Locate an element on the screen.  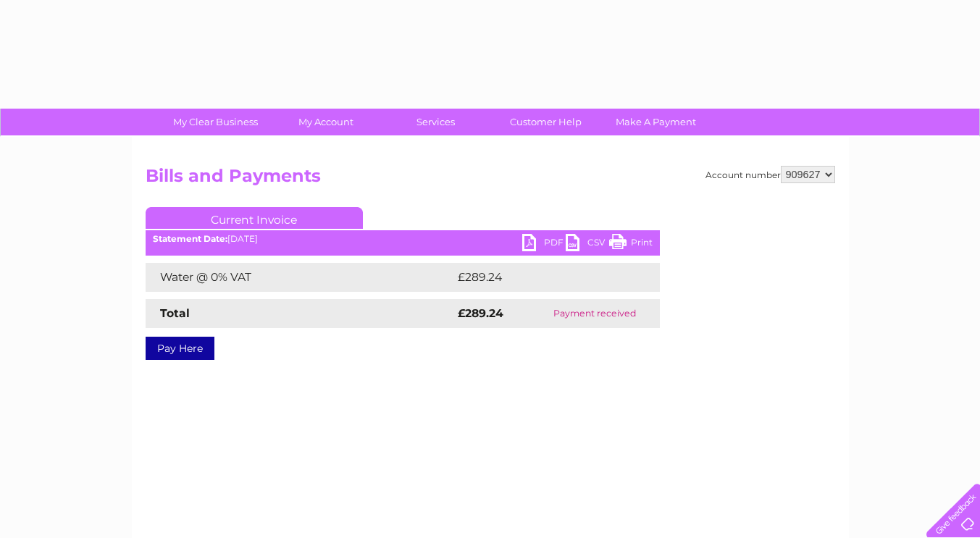
a: Pay Here is located at coordinates (179, 348).